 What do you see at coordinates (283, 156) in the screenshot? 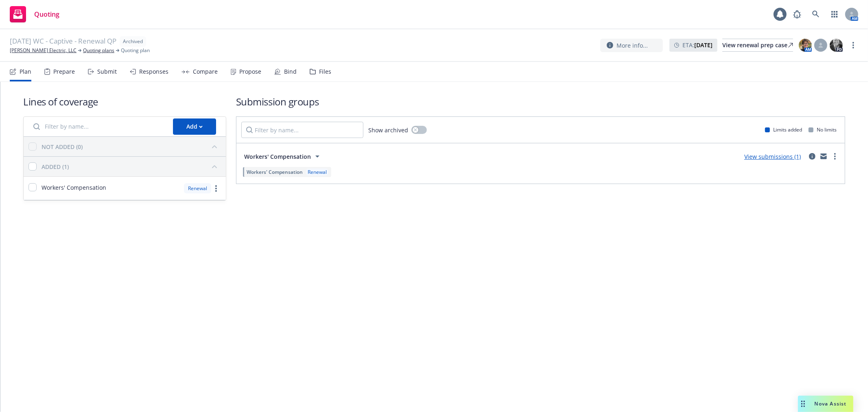
I see `button: Workers' Compensation` at bounding box center [283, 156].